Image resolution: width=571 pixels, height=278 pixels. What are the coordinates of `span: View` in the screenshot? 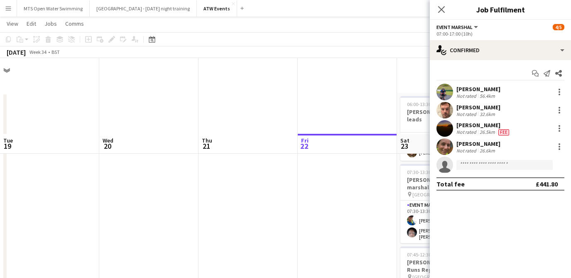 It's located at (12, 24).